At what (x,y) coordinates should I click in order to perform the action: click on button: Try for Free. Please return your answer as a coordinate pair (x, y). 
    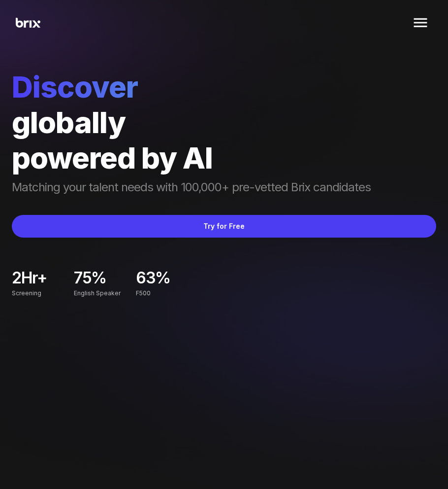
    Looking at the image, I should click on (224, 226).